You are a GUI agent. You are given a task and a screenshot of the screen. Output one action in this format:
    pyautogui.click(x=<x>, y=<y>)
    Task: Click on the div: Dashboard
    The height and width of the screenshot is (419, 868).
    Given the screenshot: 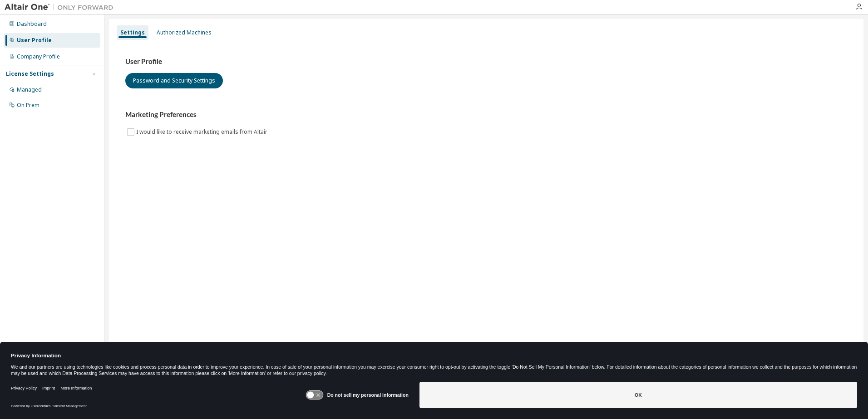 What is the action you would take?
    pyautogui.click(x=32, y=24)
    